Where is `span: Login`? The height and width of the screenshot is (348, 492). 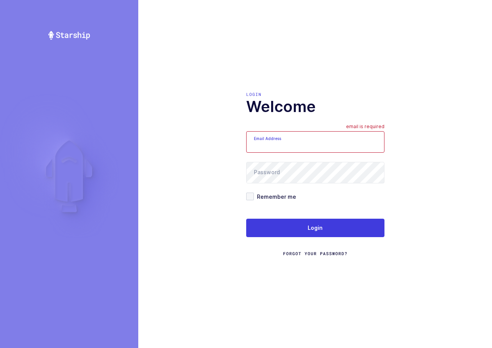 span: Login is located at coordinates (315, 228).